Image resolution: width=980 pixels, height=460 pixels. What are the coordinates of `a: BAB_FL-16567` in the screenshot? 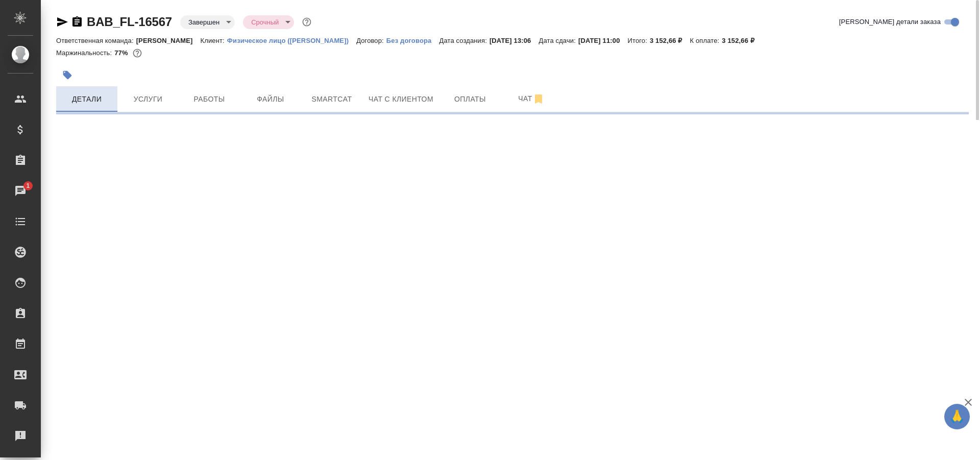 It's located at (129, 21).